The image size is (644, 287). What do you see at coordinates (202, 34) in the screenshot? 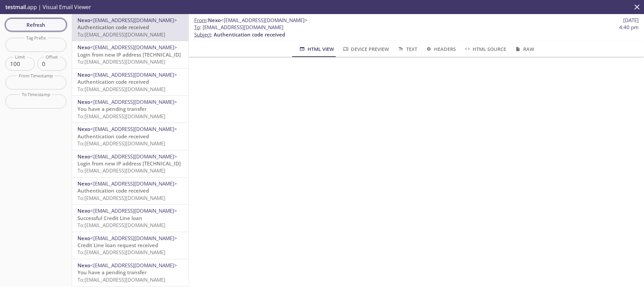
I see `span: Subject` at bounding box center [202, 34].